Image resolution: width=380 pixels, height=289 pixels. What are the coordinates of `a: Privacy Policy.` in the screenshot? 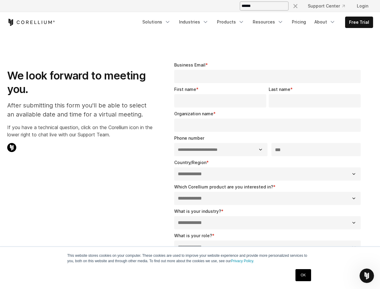 It's located at (242, 261).